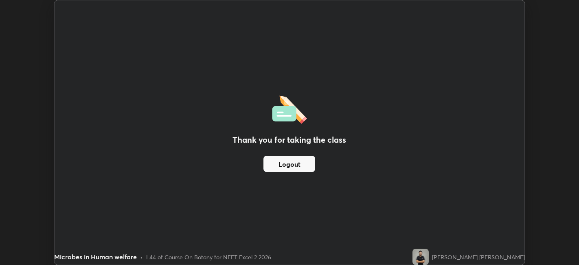  I want to click on img: offlineFeedback.1438e8b3.svg, so click(289, 108).